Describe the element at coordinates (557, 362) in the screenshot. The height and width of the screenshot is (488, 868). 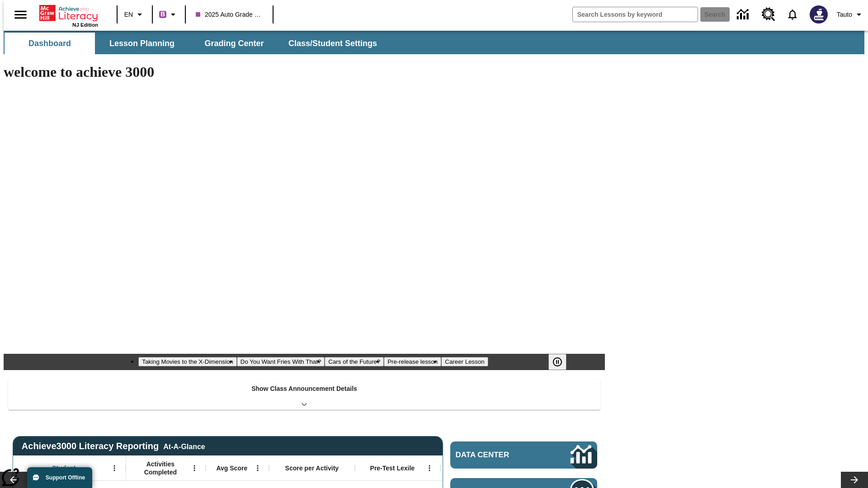
I see `button: Pause` at that location.